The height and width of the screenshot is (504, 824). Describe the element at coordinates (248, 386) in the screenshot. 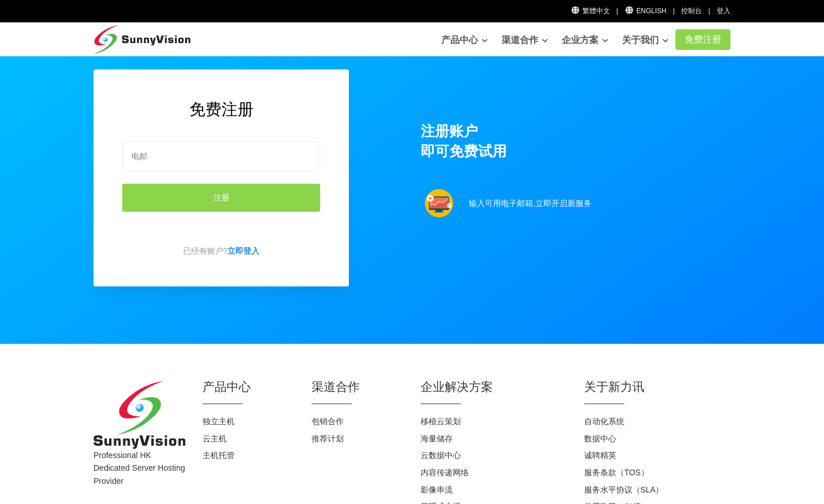

I see `h2: 产品中心` at that location.